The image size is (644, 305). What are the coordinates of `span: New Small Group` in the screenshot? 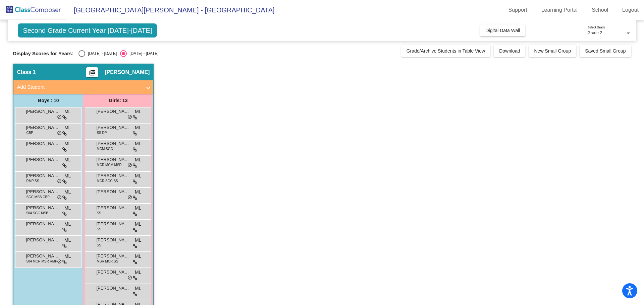 It's located at (552, 51).